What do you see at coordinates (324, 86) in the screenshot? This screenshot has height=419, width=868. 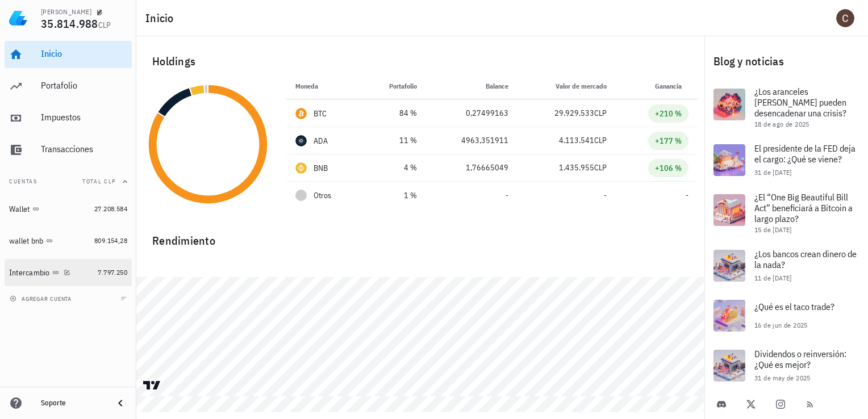 I see `th: Moneda` at bounding box center [324, 86].